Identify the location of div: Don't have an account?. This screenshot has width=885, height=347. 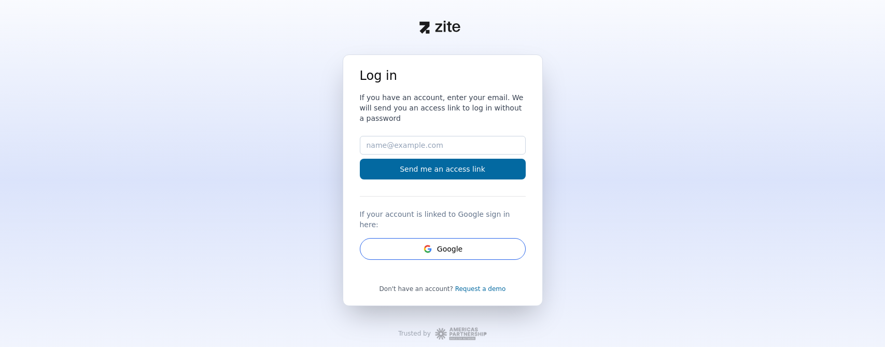
(443, 289).